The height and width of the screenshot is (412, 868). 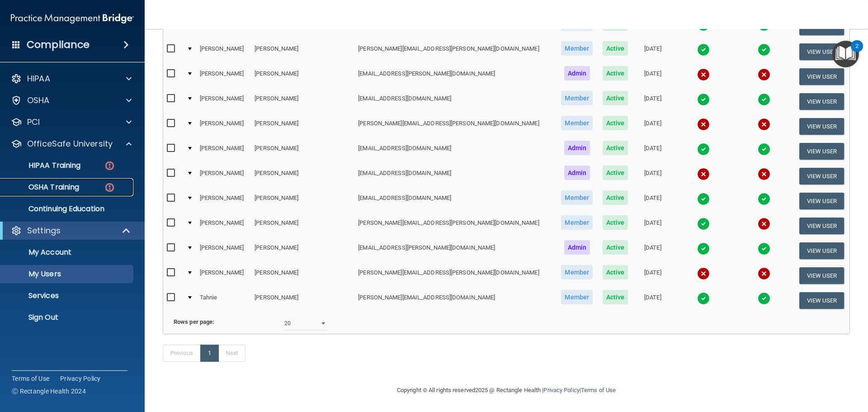 What do you see at coordinates (73, 19) in the screenshot?
I see `img: PMB logo` at bounding box center [73, 19].